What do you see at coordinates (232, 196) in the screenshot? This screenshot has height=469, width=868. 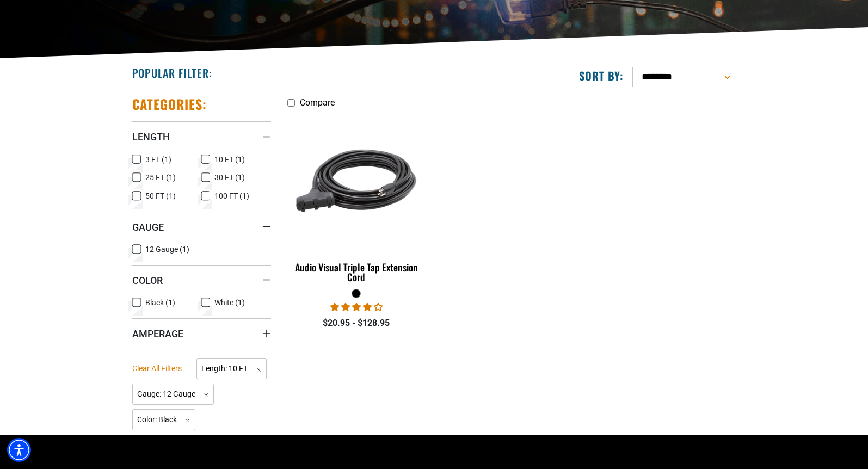 I see `span: 100 FT (1)` at bounding box center [232, 196].